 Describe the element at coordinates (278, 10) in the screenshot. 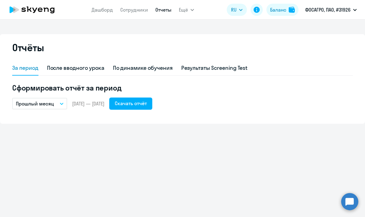

I see `div: Баланс` at that location.